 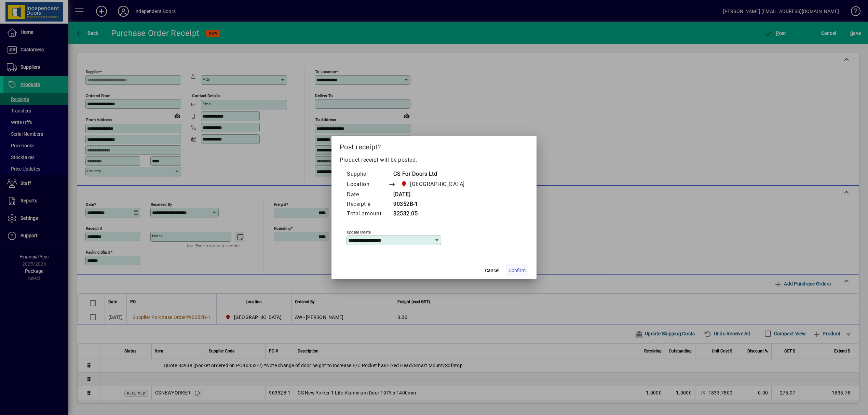 I want to click on span: Cancel, so click(x=492, y=271).